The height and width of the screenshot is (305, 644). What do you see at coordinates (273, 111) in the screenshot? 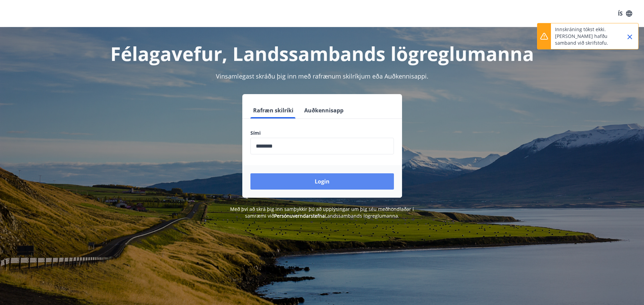
I see `button: Rafræn skilríki` at bounding box center [273, 111].